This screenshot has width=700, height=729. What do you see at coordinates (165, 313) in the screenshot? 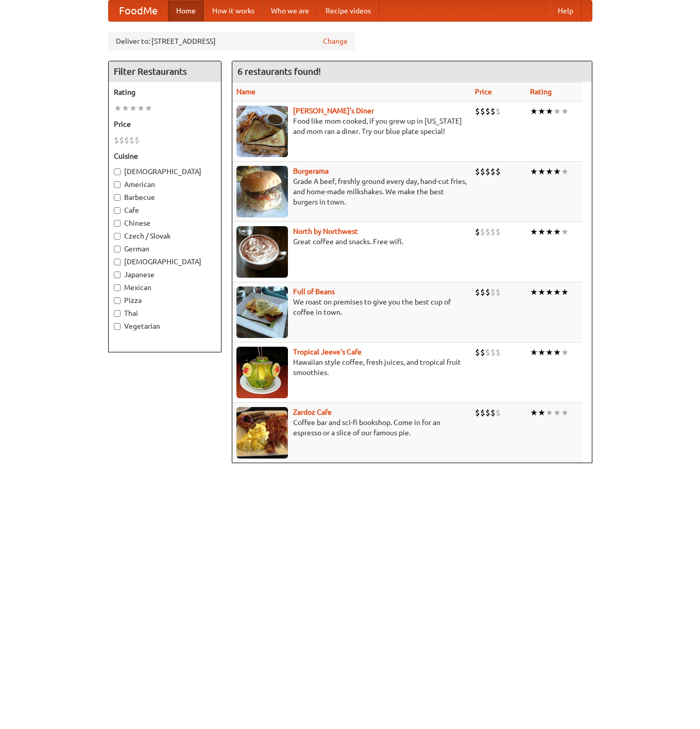
I see `label: Thai` at bounding box center [165, 313].